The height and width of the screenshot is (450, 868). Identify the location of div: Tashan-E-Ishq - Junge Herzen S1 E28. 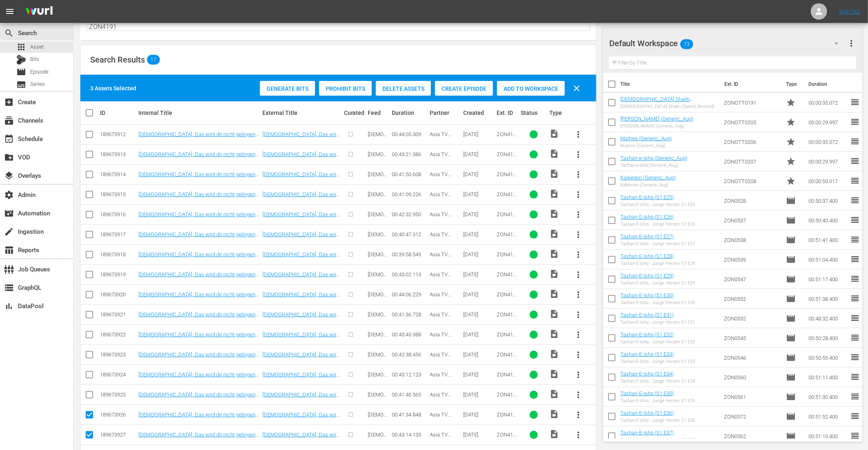
(658, 263).